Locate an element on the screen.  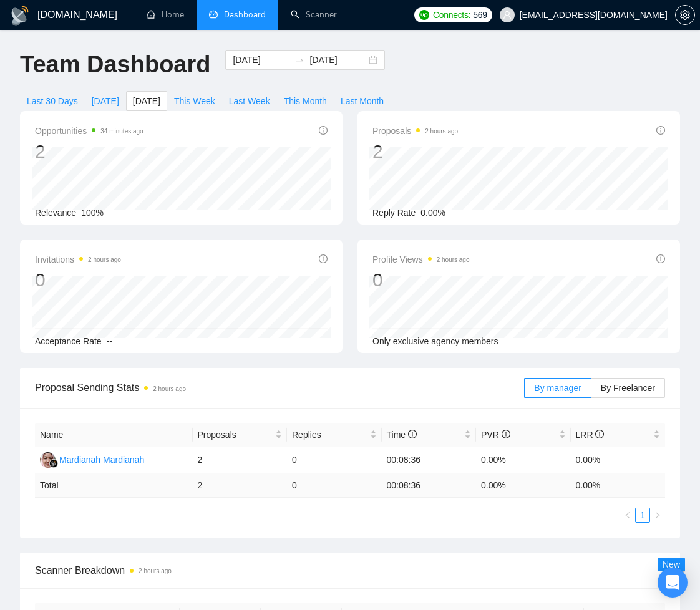
span: 569 is located at coordinates (480, 15).